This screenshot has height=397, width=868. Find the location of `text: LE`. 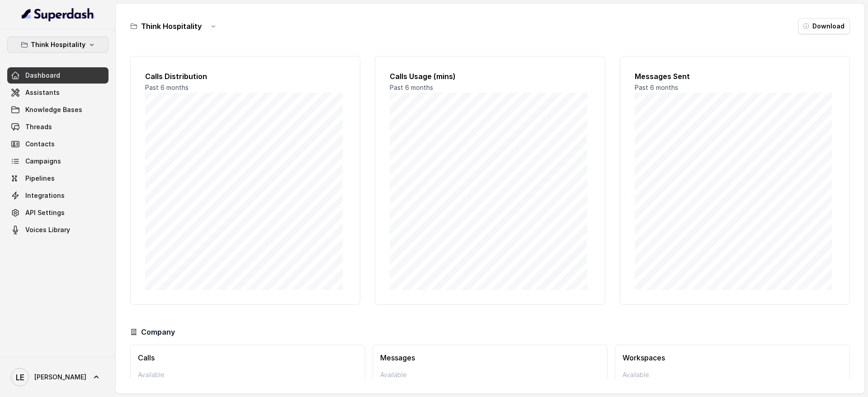

text: LE is located at coordinates (20, 377).